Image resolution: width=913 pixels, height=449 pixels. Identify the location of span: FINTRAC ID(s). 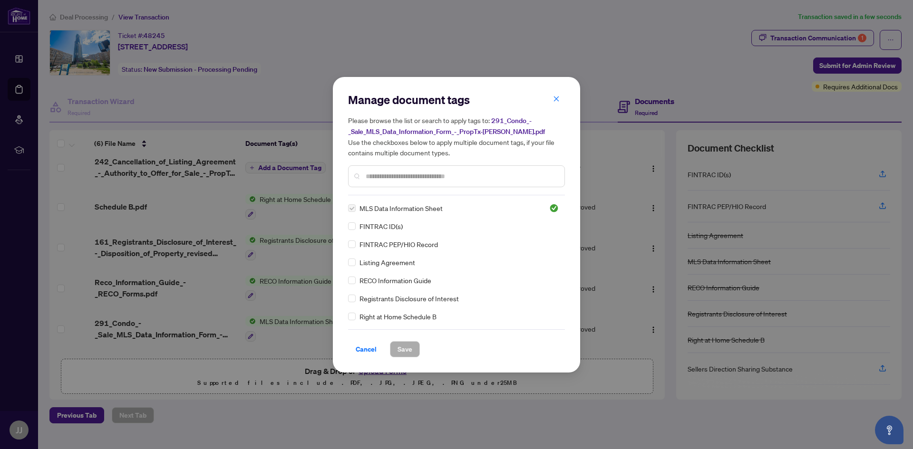
(381, 226).